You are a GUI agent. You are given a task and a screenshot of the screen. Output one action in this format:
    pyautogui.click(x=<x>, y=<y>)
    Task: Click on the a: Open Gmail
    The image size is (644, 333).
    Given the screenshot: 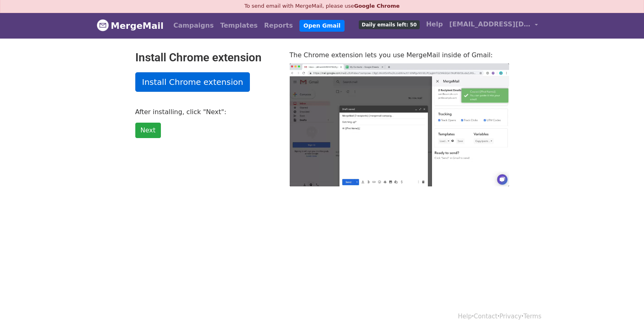 What is the action you would take?
    pyautogui.click(x=322, y=25)
    